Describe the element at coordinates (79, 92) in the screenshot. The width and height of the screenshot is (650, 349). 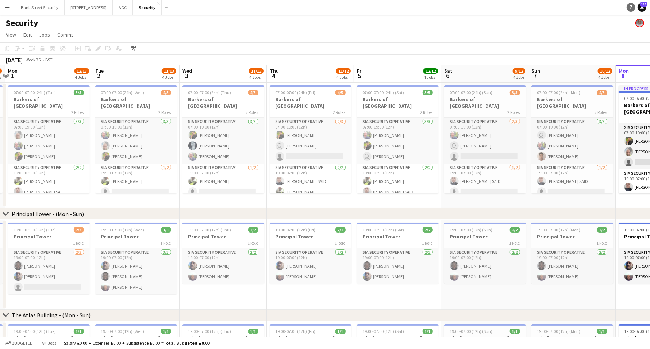
I see `span: 5/5` at that location.